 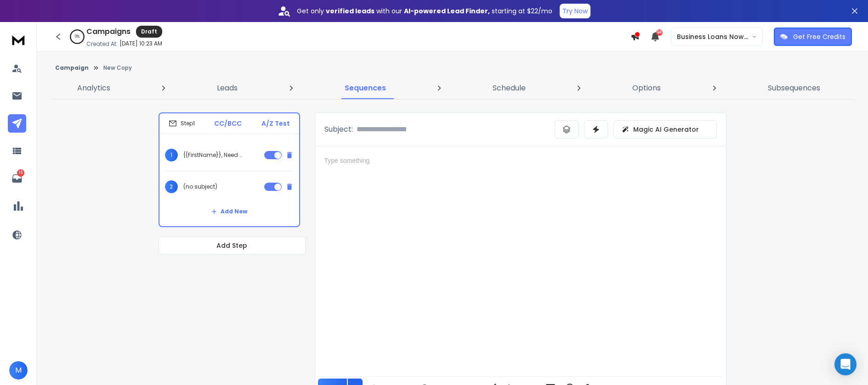 What do you see at coordinates (20, 173) in the screenshot?
I see `p: 15` at bounding box center [20, 173].